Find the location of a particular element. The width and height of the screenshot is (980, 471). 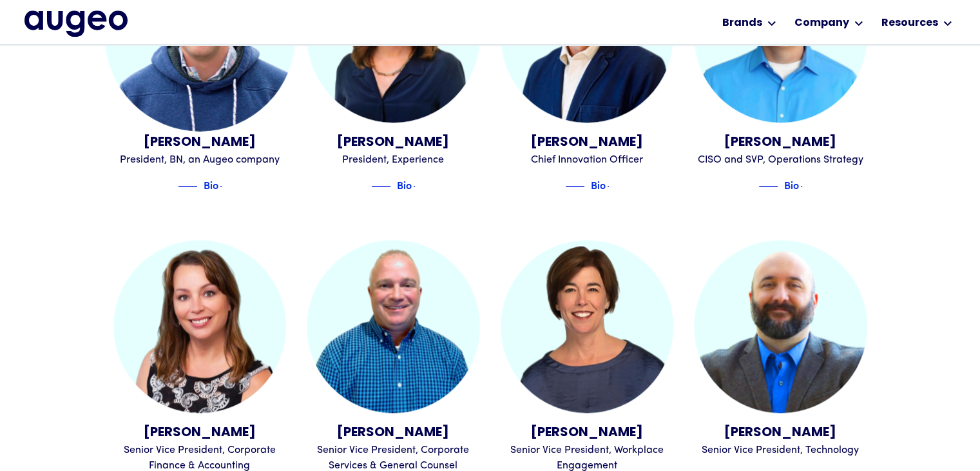

div: CISO and SVP, Operations Strategy is located at coordinates (780, 160).